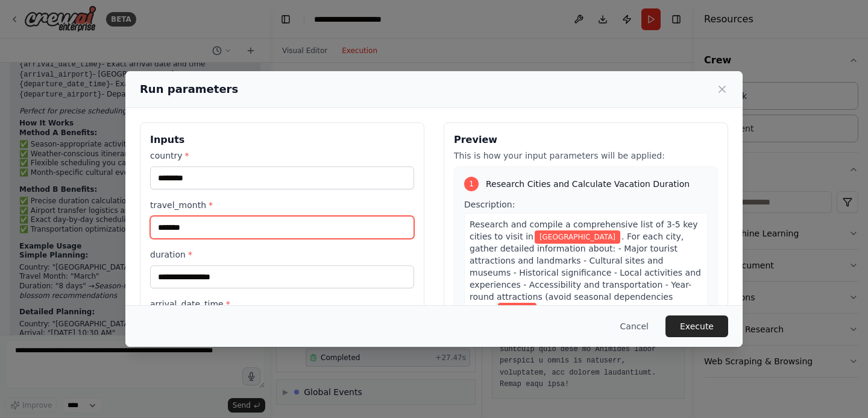  I want to click on span: is specified) **Input Handling:** - If, so click(574, 315).